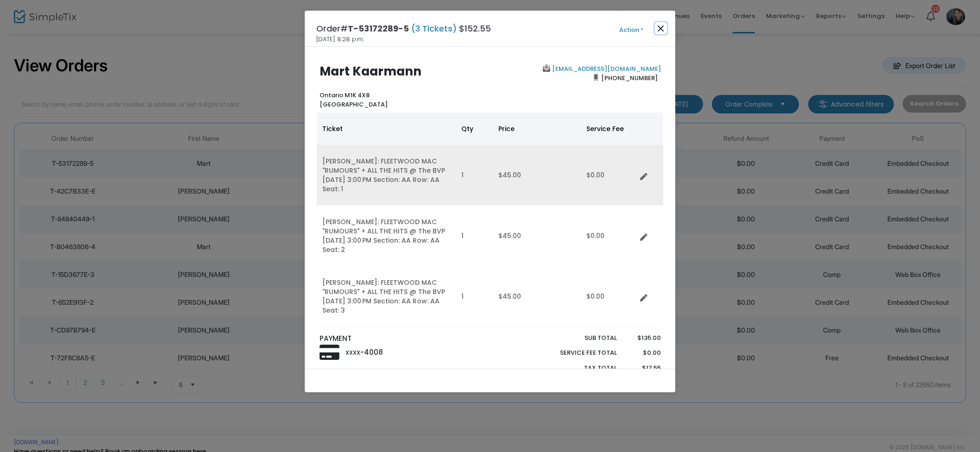 The image size is (980, 452). Describe the element at coordinates (661, 28) in the screenshot. I see `button: Close` at that location.